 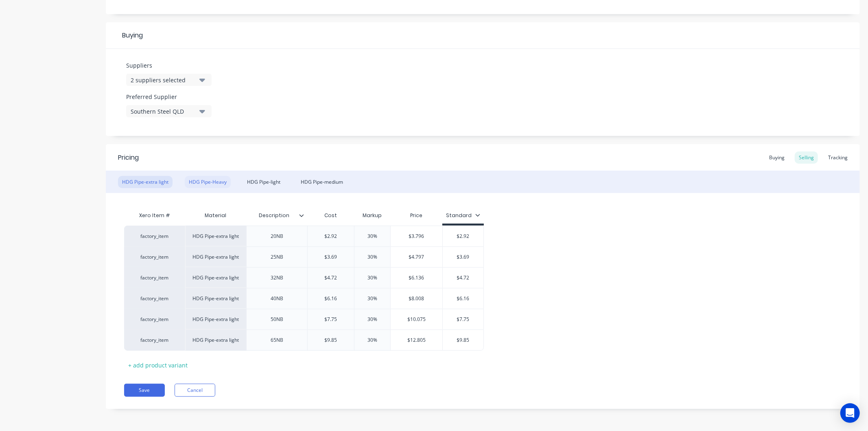 What do you see at coordinates (806, 158) in the screenshot?
I see `div: Selling` at bounding box center [806, 158].